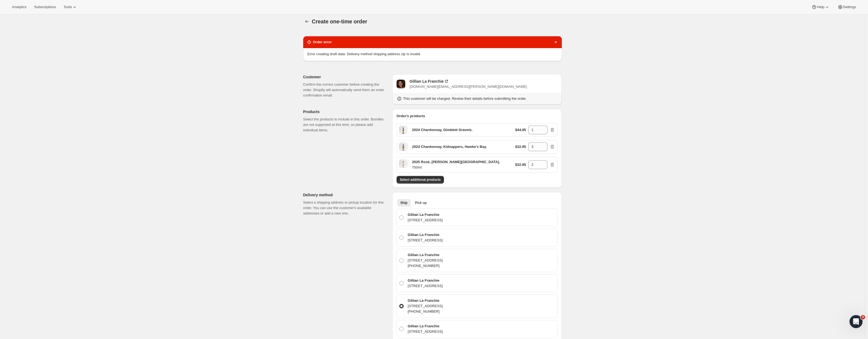 This screenshot has height=339, width=868. Describe the element at coordinates (863, 318) in the screenshot. I see `span: 3` at that location.